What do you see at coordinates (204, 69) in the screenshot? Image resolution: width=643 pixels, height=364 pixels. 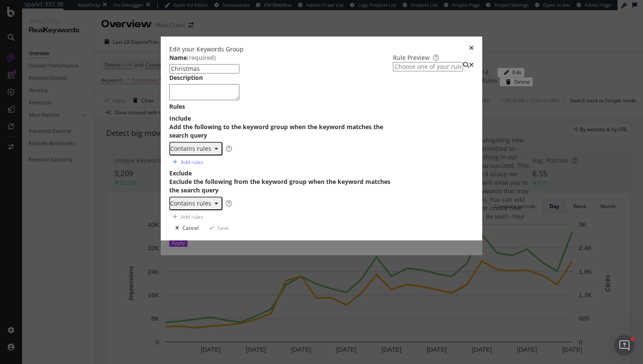 I see `input: Enter a name` at bounding box center [204, 69].